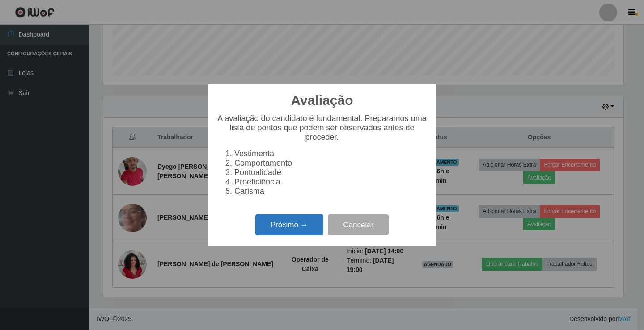 The width and height of the screenshot is (644, 330). Describe the element at coordinates (331, 173) in the screenshot. I see `li: Pontualidade` at that location.